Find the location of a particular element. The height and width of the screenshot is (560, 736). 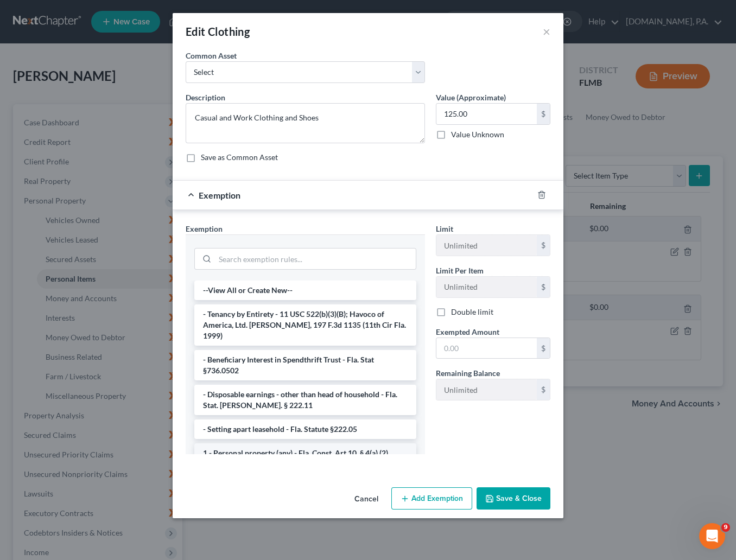

p: How can we help? is located at coordinates (108, 105).